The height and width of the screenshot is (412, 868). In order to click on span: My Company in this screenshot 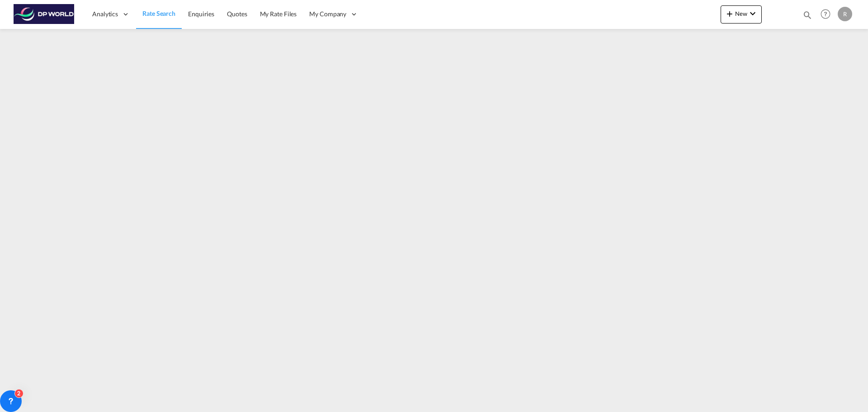, I will do `click(328, 14)`.